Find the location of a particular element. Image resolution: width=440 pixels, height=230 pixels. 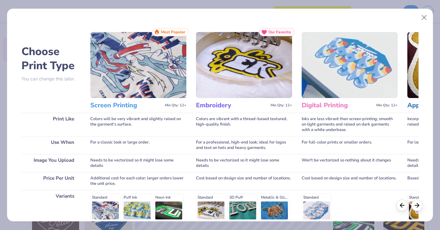

img: Digital Printing is located at coordinates (350, 65).